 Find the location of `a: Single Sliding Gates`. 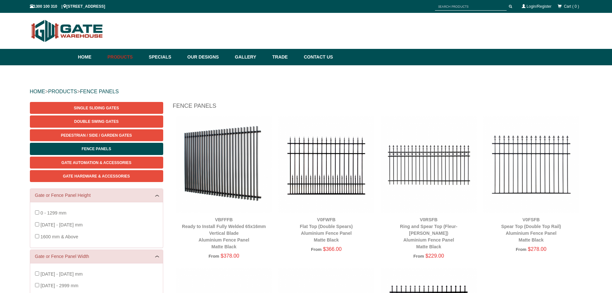

a: Single Sliding Gates is located at coordinates (96, 108).